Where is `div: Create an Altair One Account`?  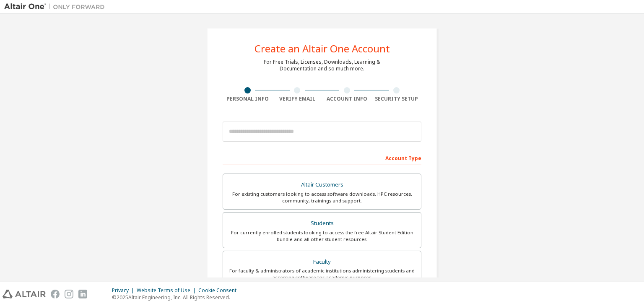 div: Create an Altair One Account is located at coordinates (322, 48).